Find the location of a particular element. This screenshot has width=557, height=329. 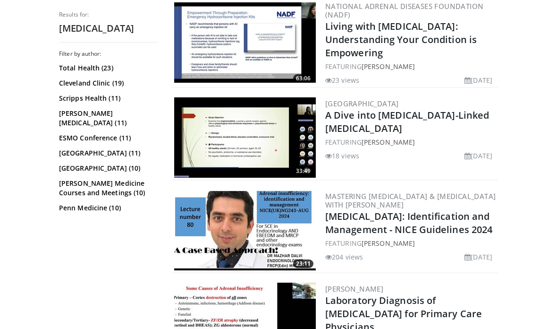

h3: Filter by author: is located at coordinates (109, 54).